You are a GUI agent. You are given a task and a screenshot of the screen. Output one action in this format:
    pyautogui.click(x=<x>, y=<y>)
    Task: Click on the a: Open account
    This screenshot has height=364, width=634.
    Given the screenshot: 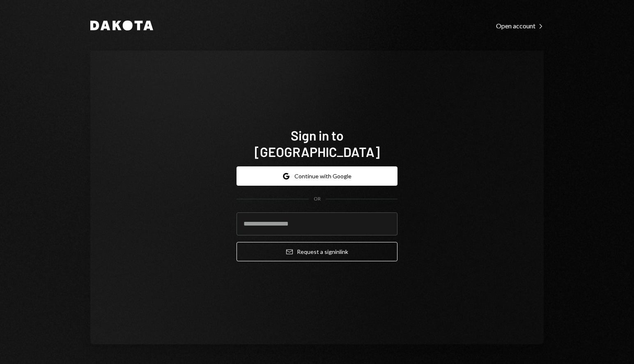 What is the action you would take?
    pyautogui.click(x=520, y=25)
    